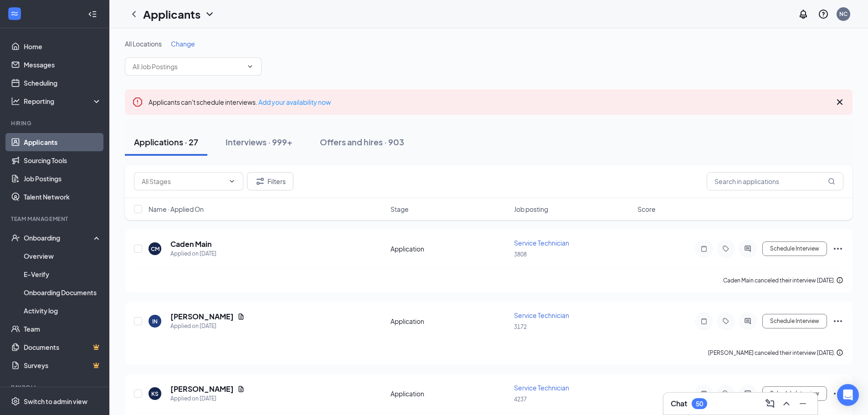 Image resolution: width=868 pixels, height=415 pixels. I want to click on svg: Filter, so click(260, 181).